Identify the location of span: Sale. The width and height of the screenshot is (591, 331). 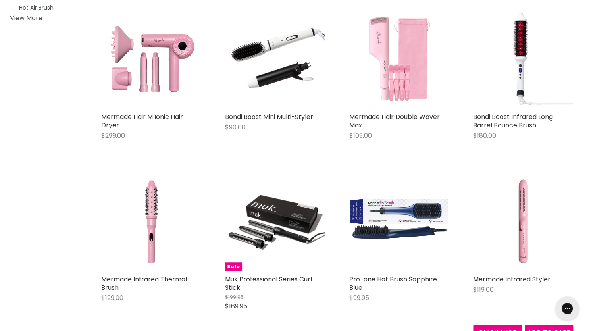
(233, 267).